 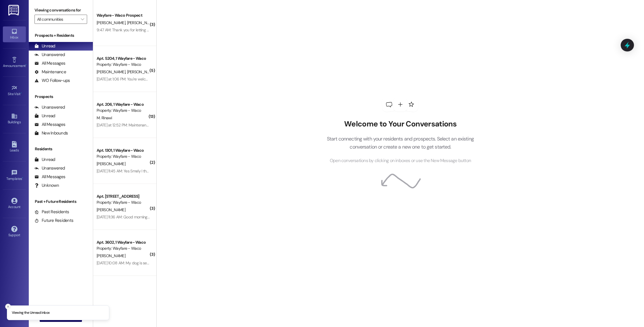 What do you see at coordinates (8, 307) in the screenshot?
I see `button: Close toast` at bounding box center [8, 307].